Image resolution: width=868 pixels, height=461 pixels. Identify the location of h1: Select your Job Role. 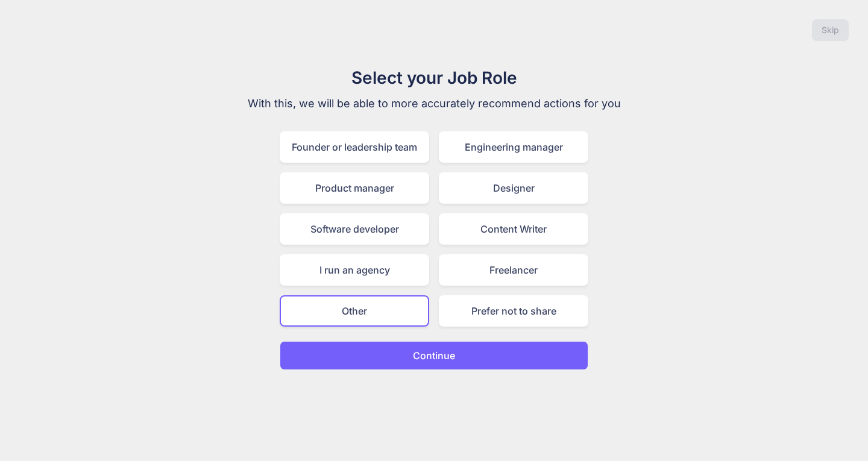
(434, 78).